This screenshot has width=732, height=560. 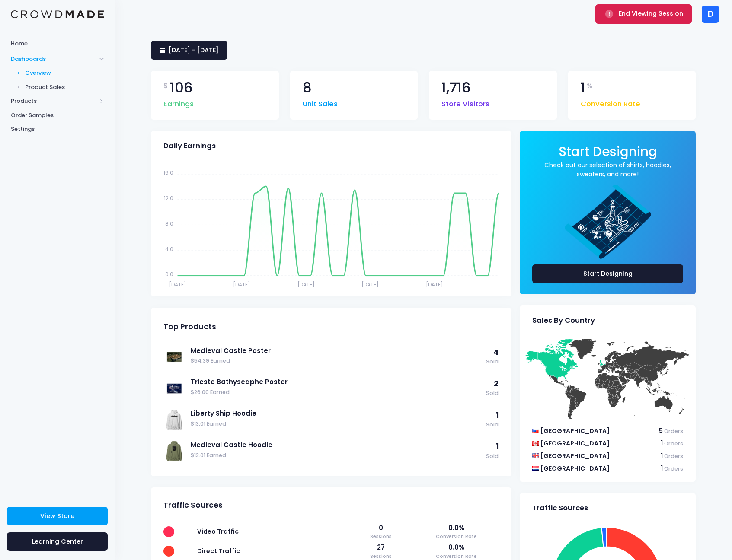 What do you see at coordinates (54, 101) in the screenshot?
I see `span: Products` at bounding box center [54, 101].